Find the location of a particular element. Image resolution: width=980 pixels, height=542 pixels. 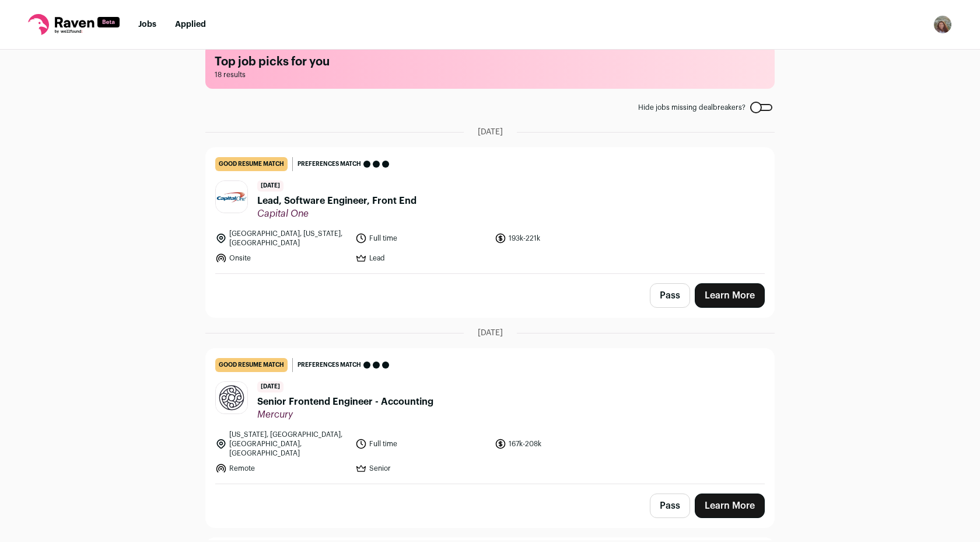

h1: Top job picks for you is located at coordinates (490, 62).